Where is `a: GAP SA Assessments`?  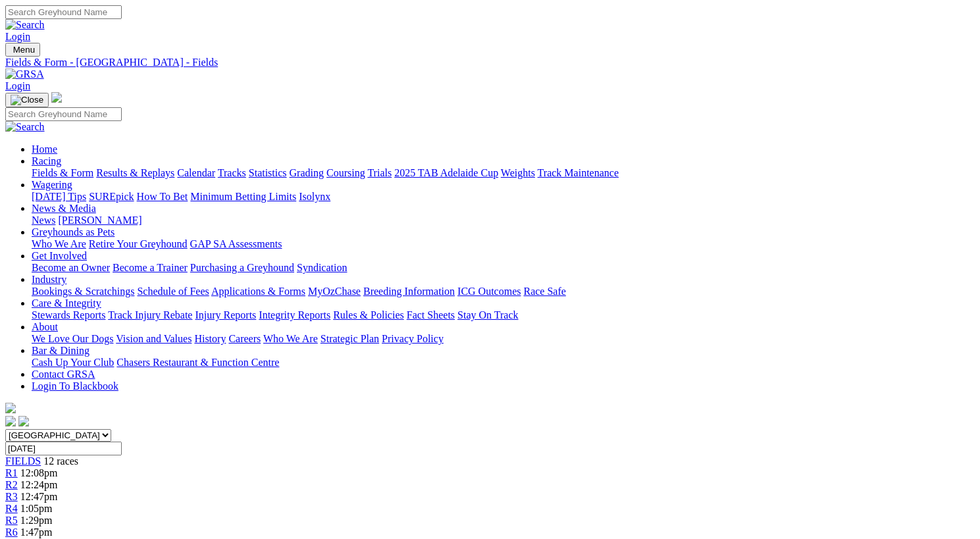 a: GAP SA Assessments is located at coordinates (236, 244).